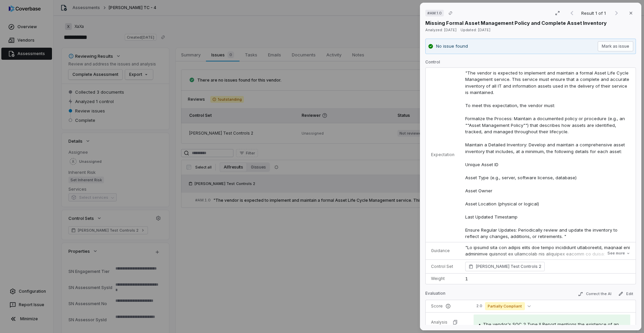  I want to click on p: Missing Formal Asset Management Policy and Complete Asset Inventory, so click(516, 23).